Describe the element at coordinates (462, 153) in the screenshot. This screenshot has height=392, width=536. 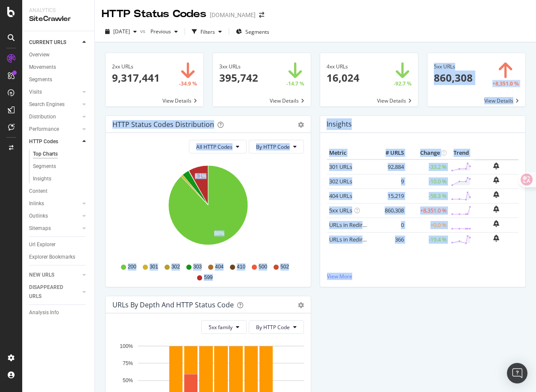
I see `th: Trend` at that location.